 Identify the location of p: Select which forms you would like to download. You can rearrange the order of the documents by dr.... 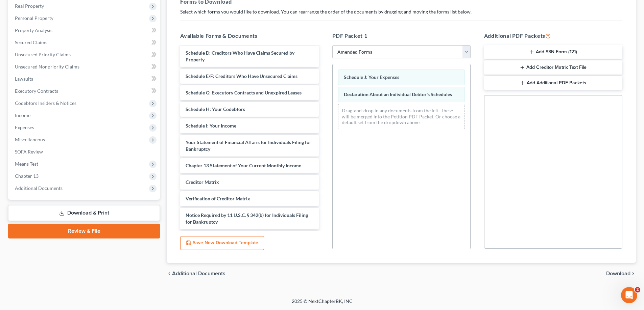
(401, 12).